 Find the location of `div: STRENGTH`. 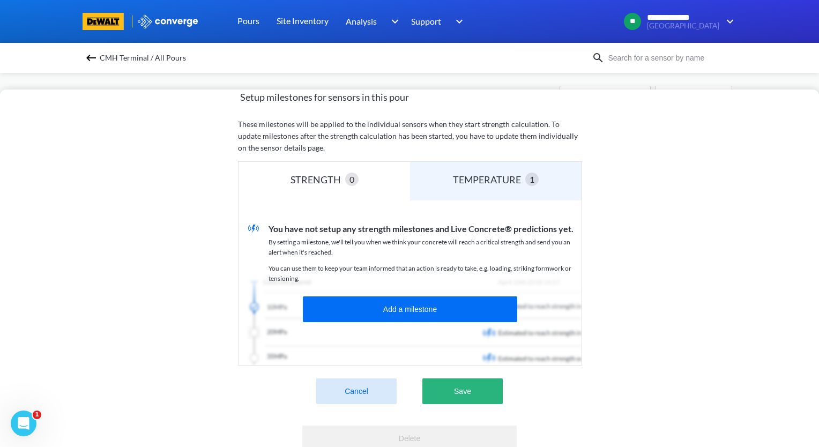

div: STRENGTH is located at coordinates (318, 180).